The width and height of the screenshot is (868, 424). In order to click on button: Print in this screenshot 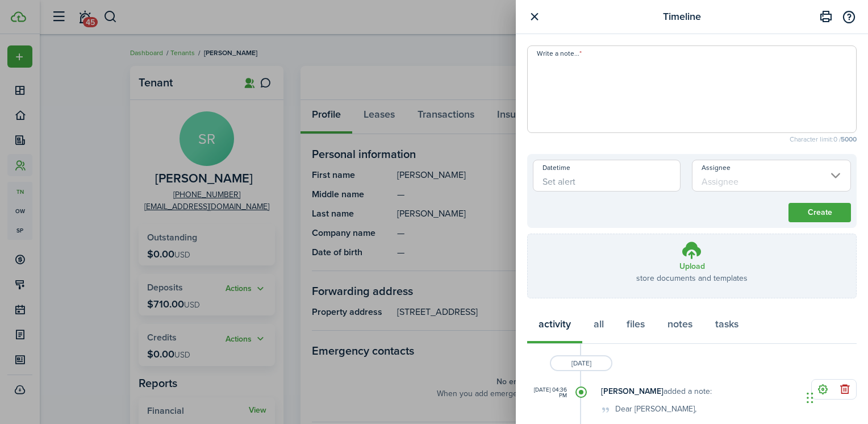, I will do `click(826, 17)`.